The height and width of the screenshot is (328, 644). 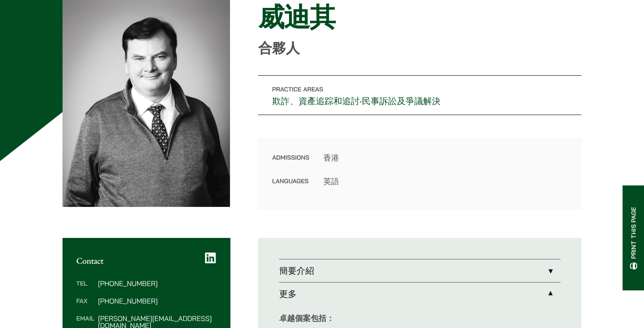 I want to click on dd: 英語, so click(x=445, y=181).